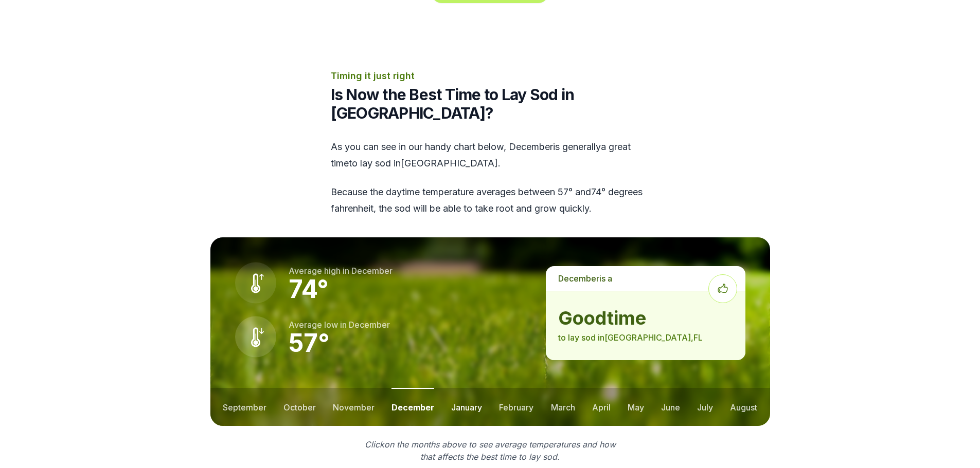 The height and width of the screenshot is (468, 980). Describe the element at coordinates (300, 407) in the screenshot. I see `button: october` at that location.